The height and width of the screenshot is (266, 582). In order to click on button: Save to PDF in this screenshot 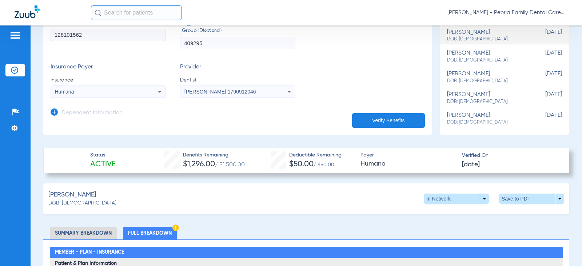, I will do `click(532, 199)`.